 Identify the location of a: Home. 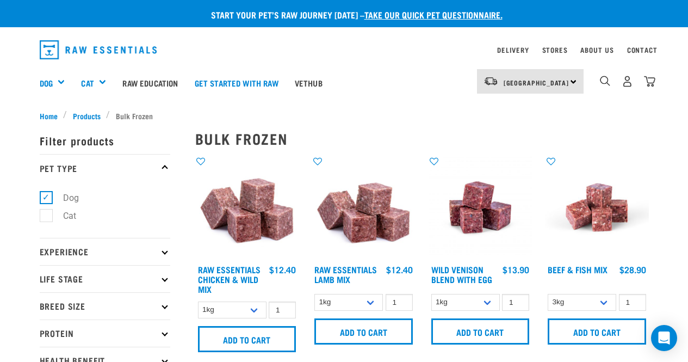
(52, 115).